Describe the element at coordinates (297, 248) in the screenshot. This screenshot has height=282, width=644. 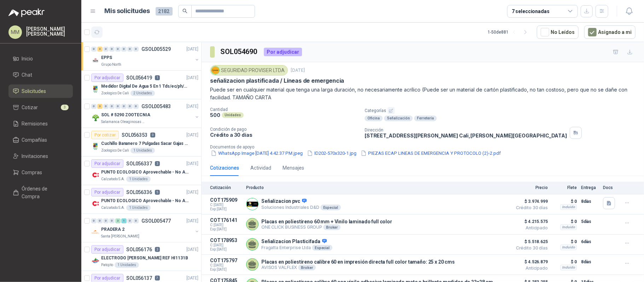
I see `p: Fragatta Enterprise Ltda` at that location.